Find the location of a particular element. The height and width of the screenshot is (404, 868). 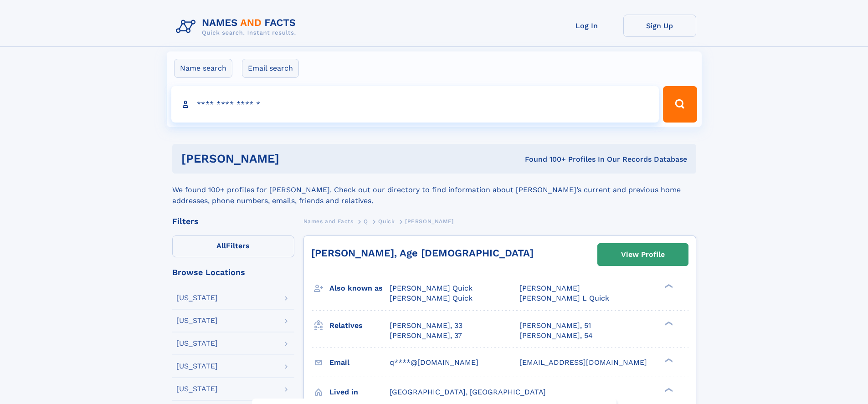

a: Q is located at coordinates (366, 221).